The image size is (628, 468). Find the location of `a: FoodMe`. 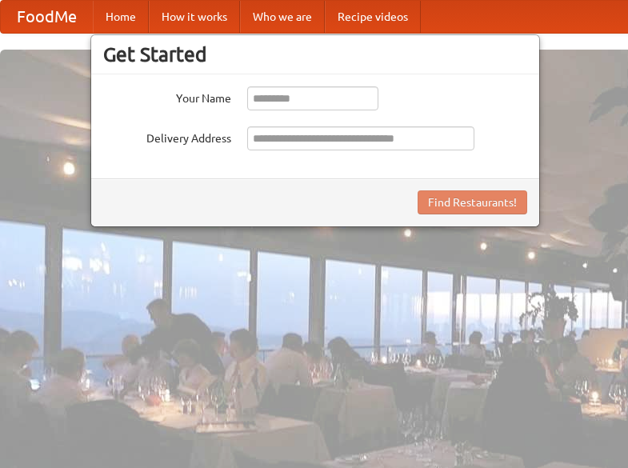

a: FoodMe is located at coordinates (46, 17).